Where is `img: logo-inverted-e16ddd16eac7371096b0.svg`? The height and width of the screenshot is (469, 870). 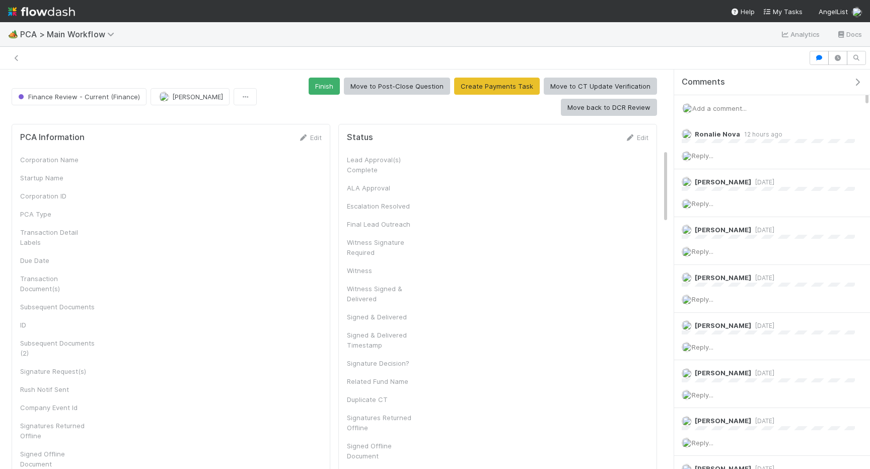
img: logo-inverted-e16ddd16eac7371096b0.svg is located at coordinates (41, 12).